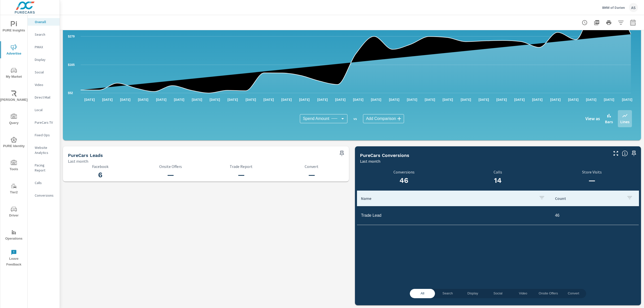  What do you see at coordinates (44, 35) in the screenshot?
I see `div: Search` at bounding box center [44, 35].